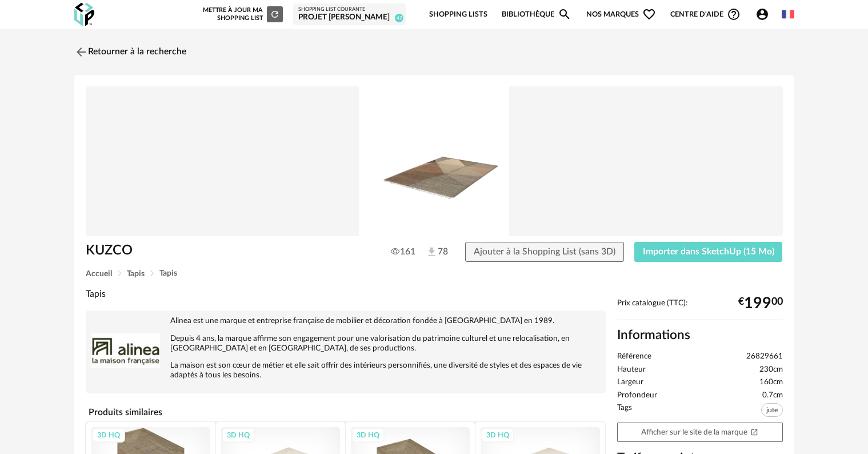 This screenshot has width=868, height=454. I want to click on a: Shopping Lists, so click(458, 14).